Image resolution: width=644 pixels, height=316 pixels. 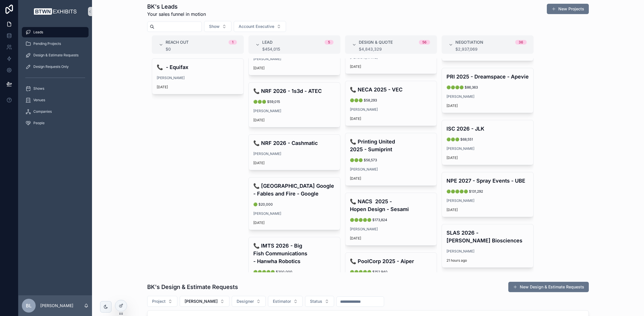 I want to click on h4: 📞 NRF 2026 - 1s3d - ATEC, so click(x=294, y=91).